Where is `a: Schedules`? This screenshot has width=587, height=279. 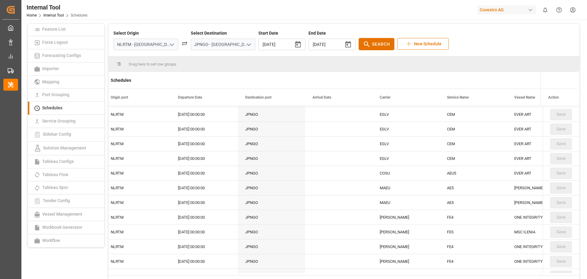
a: Schedules is located at coordinates (66, 108).